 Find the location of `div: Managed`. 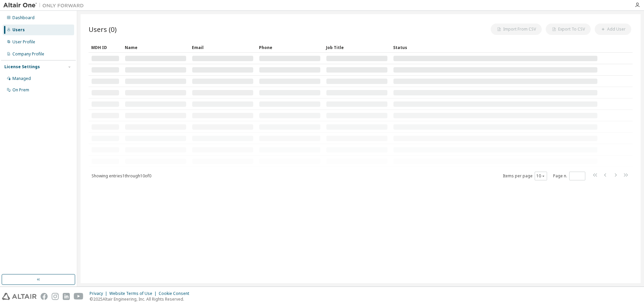

div: Managed is located at coordinates (21, 79).